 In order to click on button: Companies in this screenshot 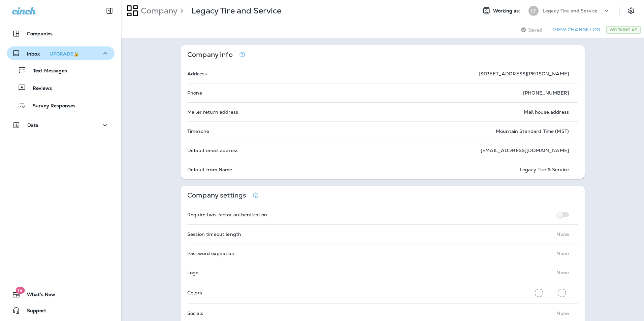, I will do `click(61, 34)`.